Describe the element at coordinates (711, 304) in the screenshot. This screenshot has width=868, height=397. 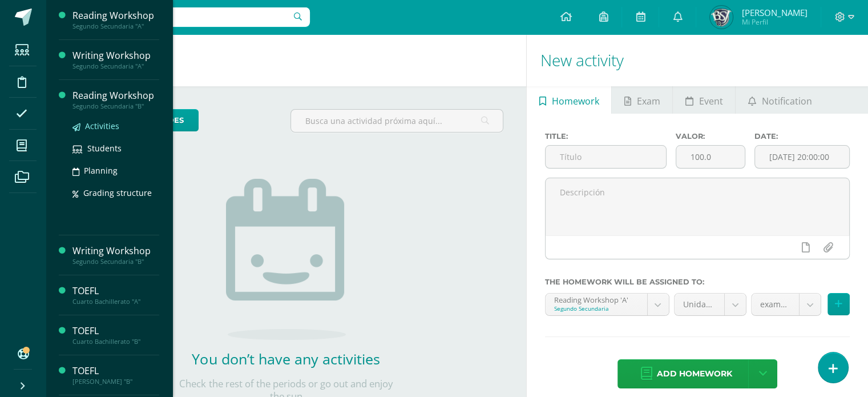
I see `a: Unidad 3` at that location.